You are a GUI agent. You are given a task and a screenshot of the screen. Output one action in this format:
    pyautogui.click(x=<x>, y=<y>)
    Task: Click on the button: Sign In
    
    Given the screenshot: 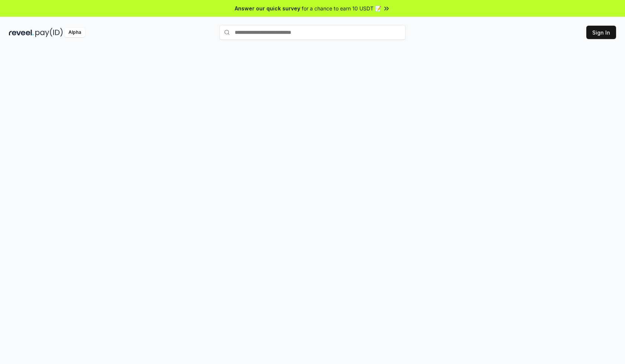 What is the action you would take?
    pyautogui.click(x=601, y=32)
    